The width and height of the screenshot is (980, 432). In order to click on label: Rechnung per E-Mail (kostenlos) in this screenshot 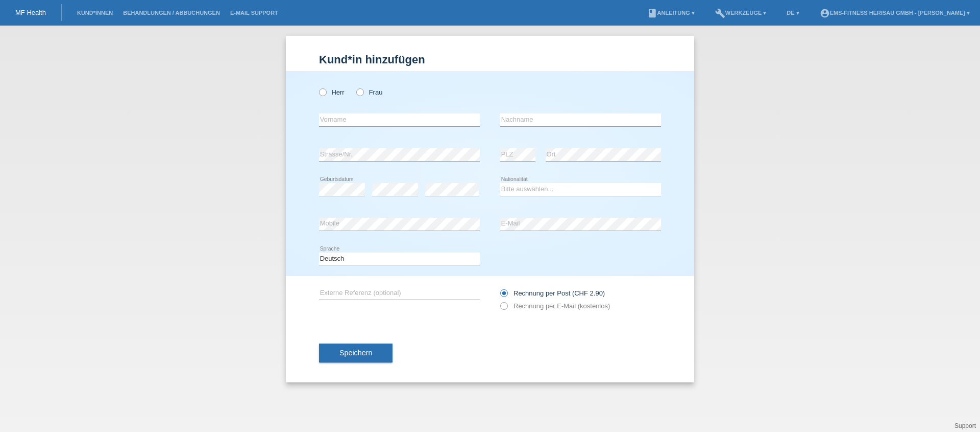, I will do `click(555, 306)`.